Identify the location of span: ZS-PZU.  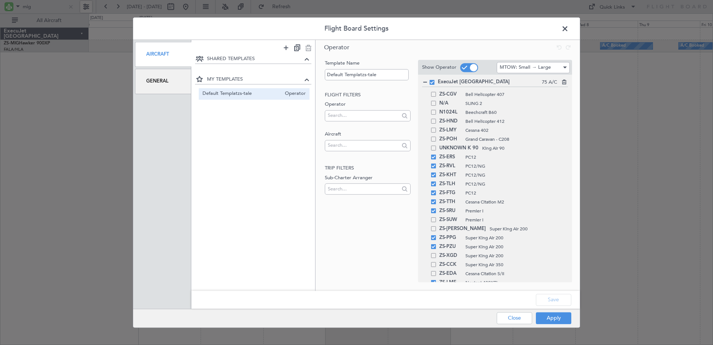
(451, 247).